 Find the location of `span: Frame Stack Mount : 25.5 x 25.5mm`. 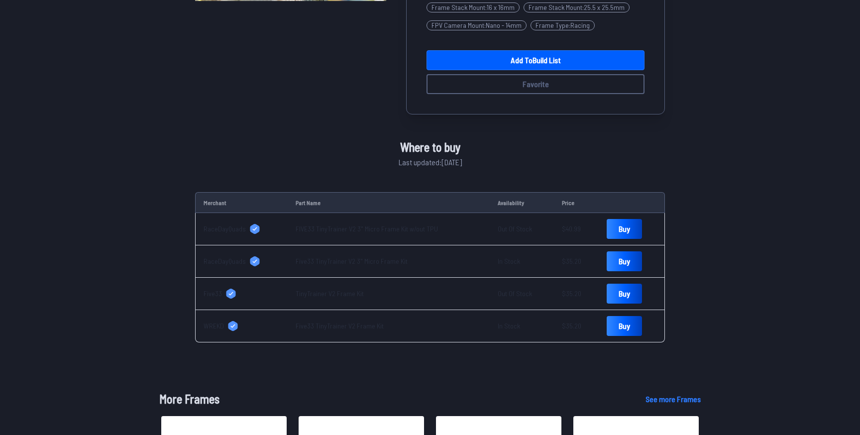

span: Frame Stack Mount : 25.5 x 25.5mm is located at coordinates (576, 7).